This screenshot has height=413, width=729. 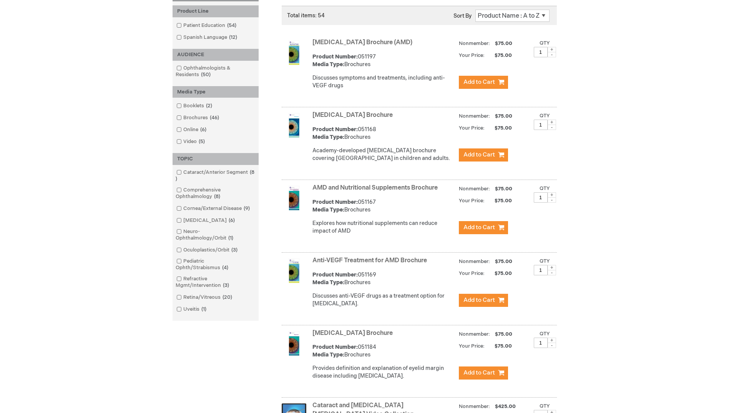 What do you see at coordinates (383, 351) in the screenshot?
I see `div: 051184 Brochures` at bounding box center [383, 351].